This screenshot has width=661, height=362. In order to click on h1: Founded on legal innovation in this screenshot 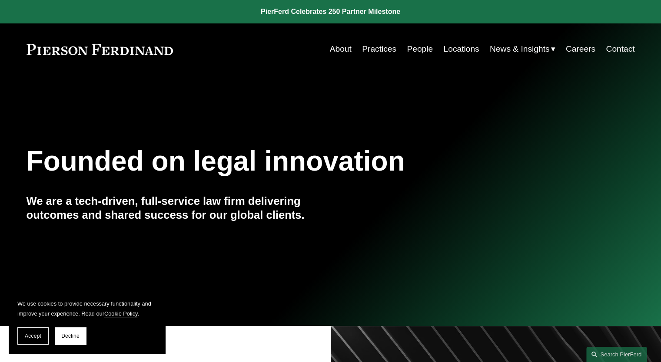, I will do `click(280, 161)`.